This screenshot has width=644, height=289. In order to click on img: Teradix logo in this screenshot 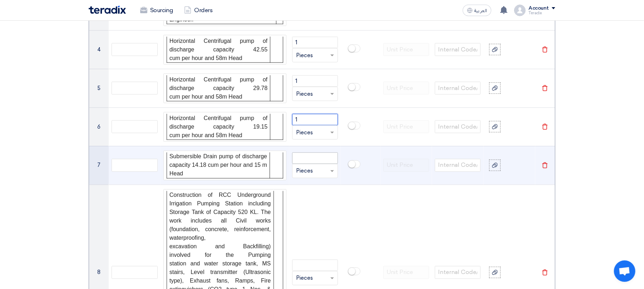, I will do `click(107, 9)`.